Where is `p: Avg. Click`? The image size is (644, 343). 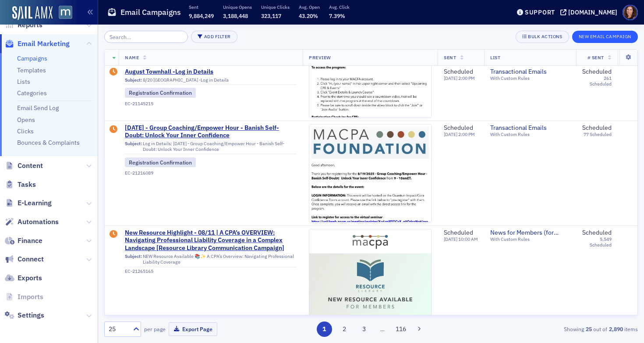
p: Avg. Click is located at coordinates (339, 7).